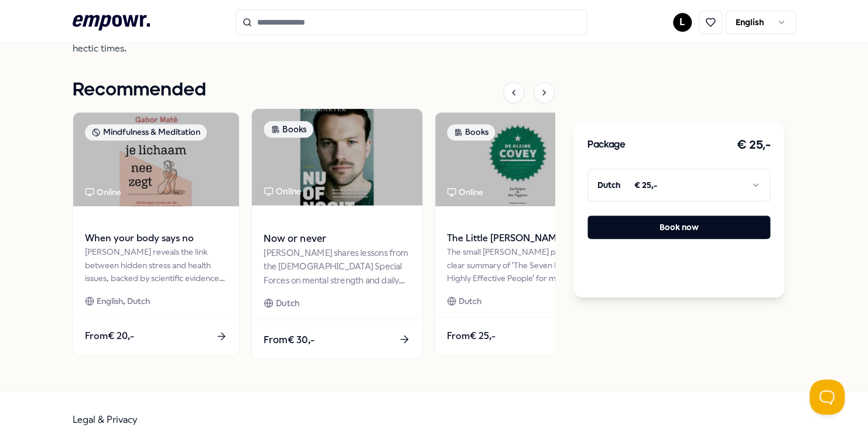 The width and height of the screenshot is (868, 438). Describe the element at coordinates (471, 336) in the screenshot. I see `span: From € 25,-` at that location.